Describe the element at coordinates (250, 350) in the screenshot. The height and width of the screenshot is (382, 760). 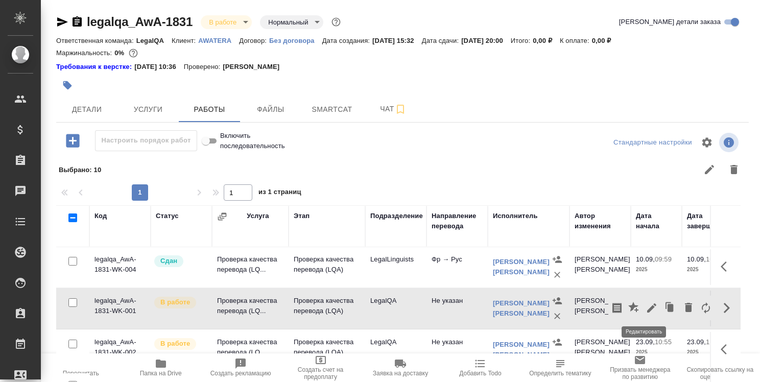
I see `td: Проверка качества перевода (LQ...` at that location.